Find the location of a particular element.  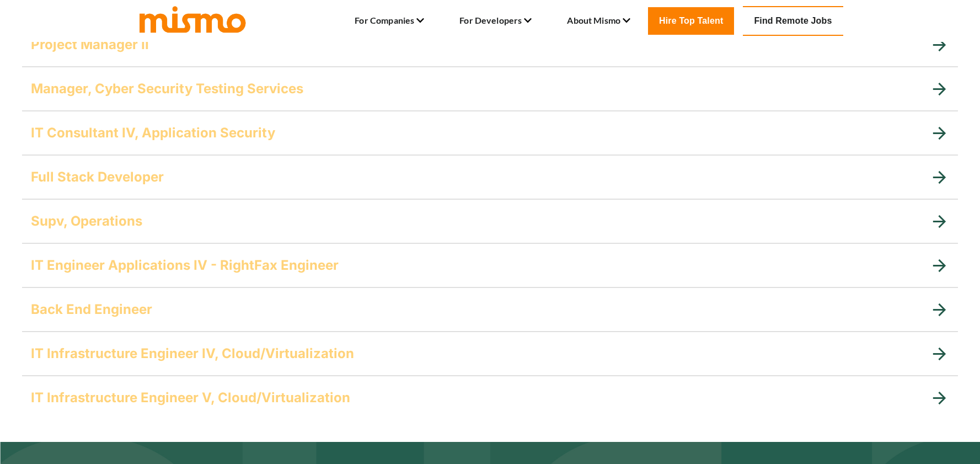

h5: IT Infrastructure Engineer IV, Cloud/Virtualization is located at coordinates (193, 354).